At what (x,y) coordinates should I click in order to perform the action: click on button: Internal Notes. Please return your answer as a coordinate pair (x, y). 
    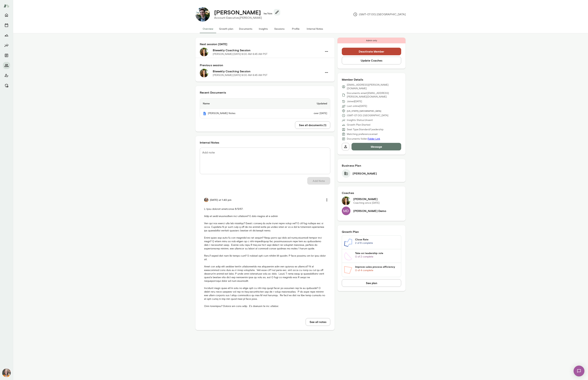
    Looking at the image, I should click on (315, 29).